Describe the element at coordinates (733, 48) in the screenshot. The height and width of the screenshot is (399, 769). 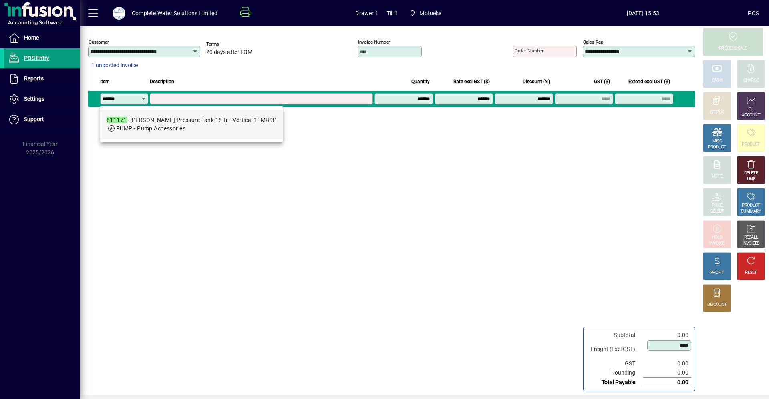
I see `div: PROCESS SALE` at that location.